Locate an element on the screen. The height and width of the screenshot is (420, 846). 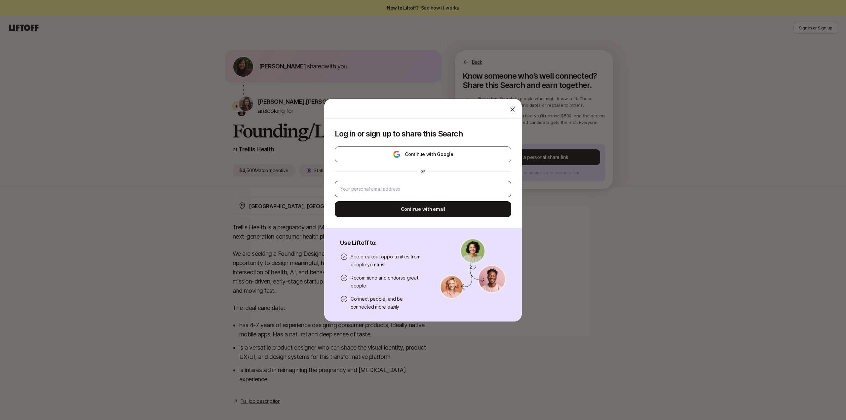
p: Log in or sign up to share this Search is located at coordinates (423, 134).